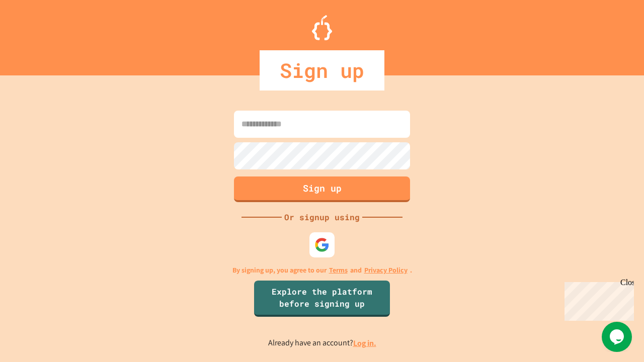 The height and width of the screenshot is (362, 644). What do you see at coordinates (365, 343) in the screenshot?
I see `a: Log in.` at bounding box center [365, 343].